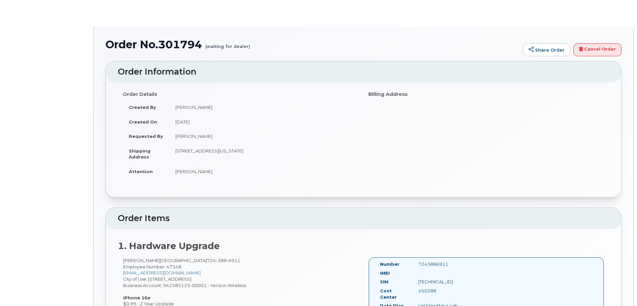 The width and height of the screenshot is (637, 306). What do you see at coordinates (389, 264) in the screenshot?
I see `label: Number` at bounding box center [389, 264].